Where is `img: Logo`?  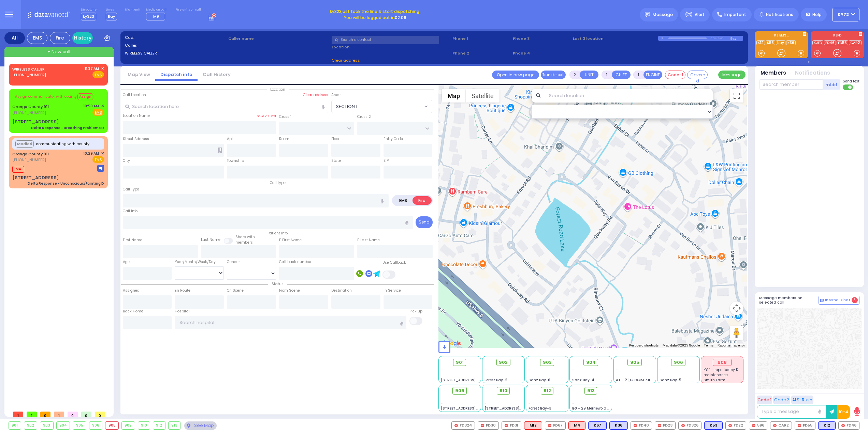
img: Logo is located at coordinates (50, 14).